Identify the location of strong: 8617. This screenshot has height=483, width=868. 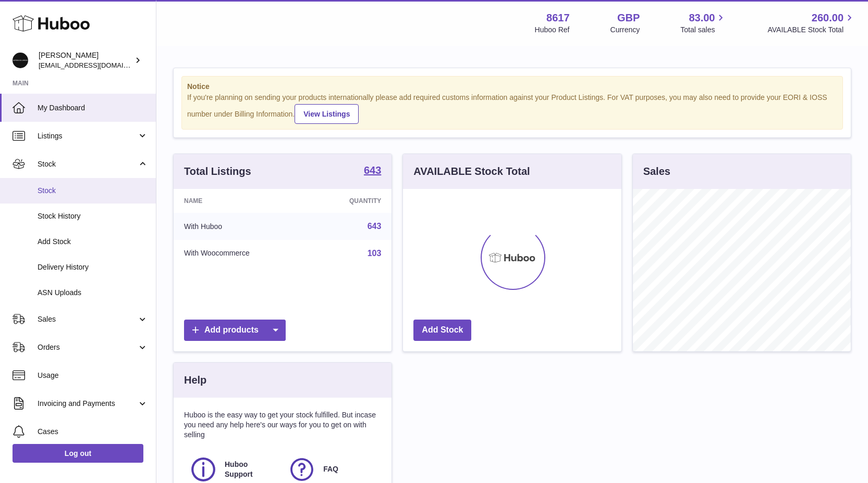
(558, 18).